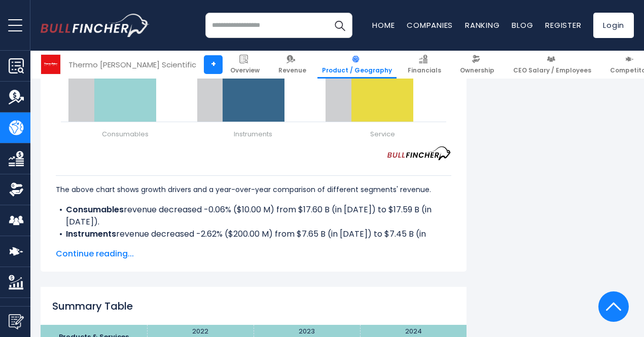  Describe the element at coordinates (430, 25) in the screenshot. I see `a: Companies` at that location.